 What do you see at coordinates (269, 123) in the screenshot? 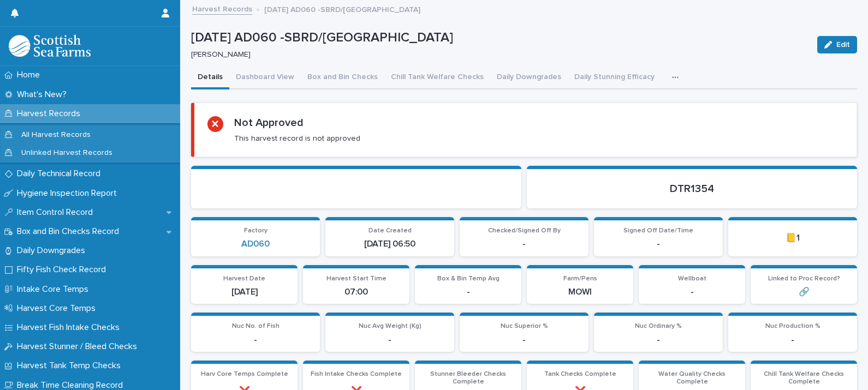
I see `h2: Not Approved` at bounding box center [269, 123].